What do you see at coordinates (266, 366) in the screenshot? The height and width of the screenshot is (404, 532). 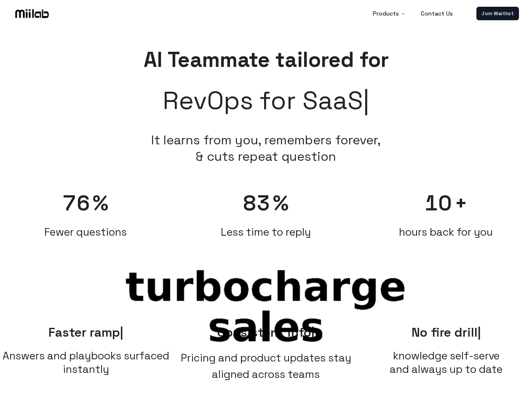 I see `span: Pricing and product updates stay aligned across teams` at bounding box center [266, 366].